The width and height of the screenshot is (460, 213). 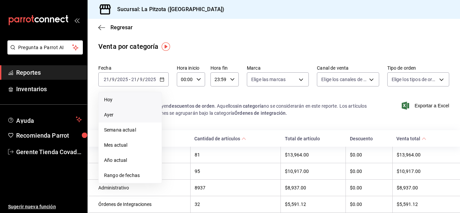 I want to click on button: open_drawer_menu, so click(x=77, y=20).